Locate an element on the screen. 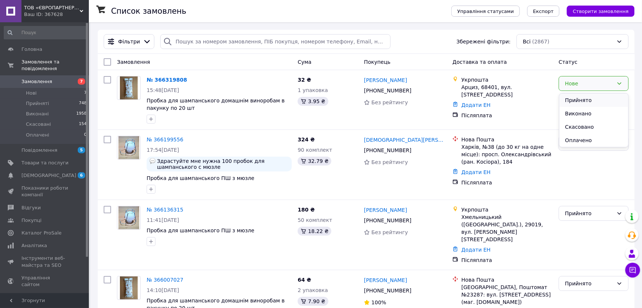 The height and width of the screenshot is (308, 642). div: 32.79 ₴ is located at coordinates (315, 161).